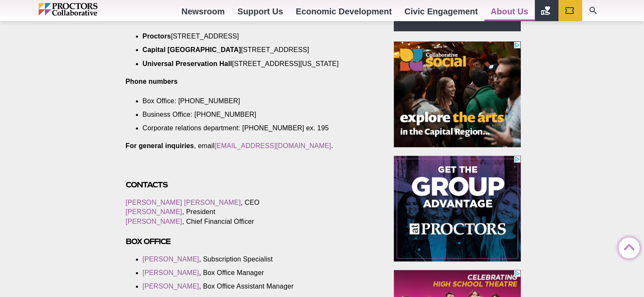 This screenshot has width=644, height=297. What do you see at coordinates (627, 246) in the screenshot?
I see `a: Back to Top` at bounding box center [627, 246].